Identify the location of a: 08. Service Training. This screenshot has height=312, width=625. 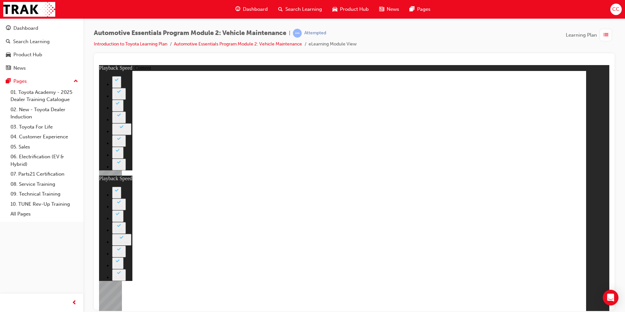
(44, 184).